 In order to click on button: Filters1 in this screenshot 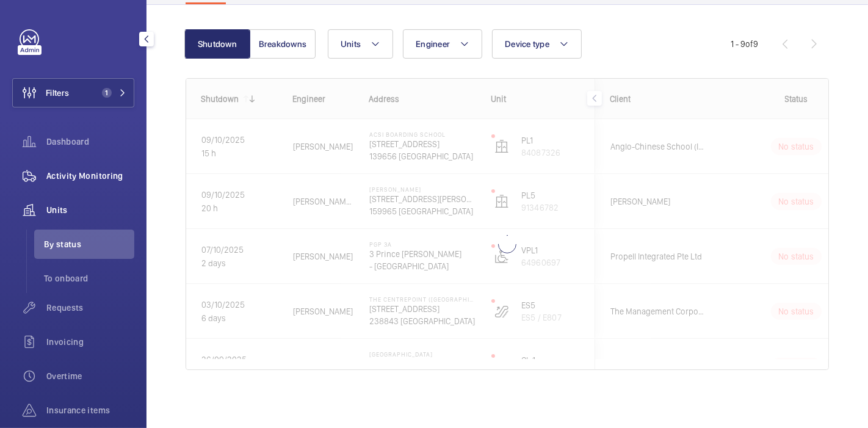, I will do `click(73, 92)`.